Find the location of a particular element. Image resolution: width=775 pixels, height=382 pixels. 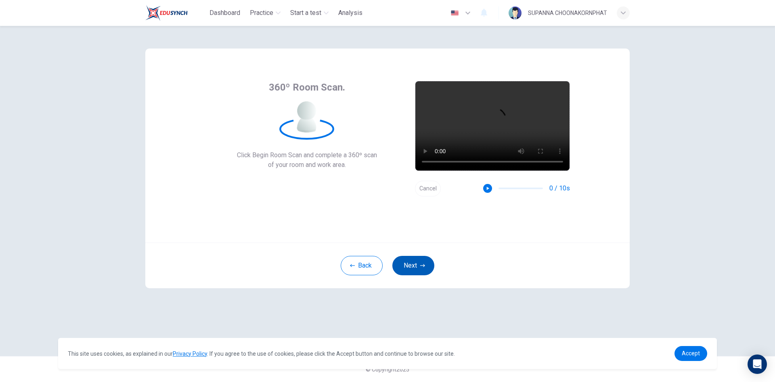

a: dismiss cookie message is located at coordinates (691, 353).